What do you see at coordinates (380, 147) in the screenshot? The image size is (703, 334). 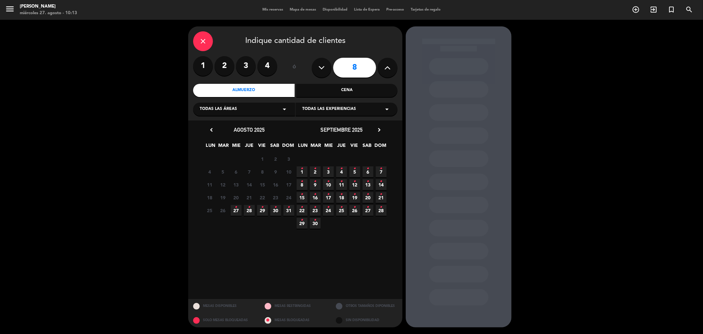 I see `span: DOM` at bounding box center [380, 147].